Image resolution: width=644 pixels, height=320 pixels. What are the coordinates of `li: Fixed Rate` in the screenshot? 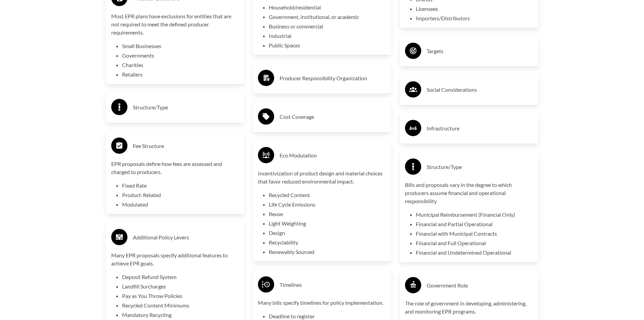 It's located at (180, 186).